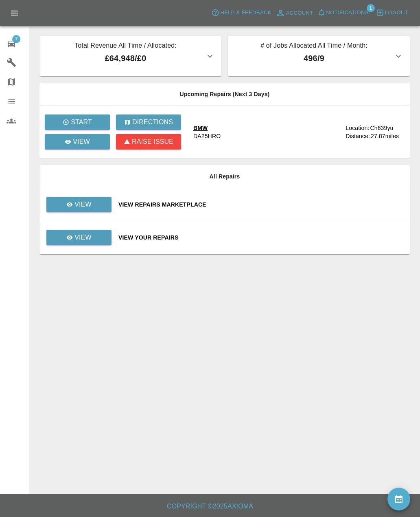 The image size is (420, 517). Describe the element at coordinates (381, 128) in the screenshot. I see `div: Ch639yu` at that location.